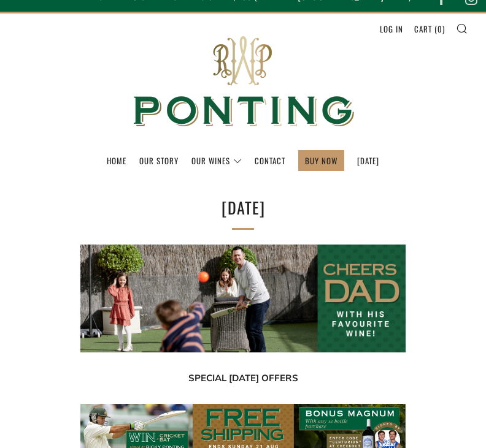 This screenshot has height=448, width=486. Describe the element at coordinates (440, 29) in the screenshot. I see `span: 0` at that location.